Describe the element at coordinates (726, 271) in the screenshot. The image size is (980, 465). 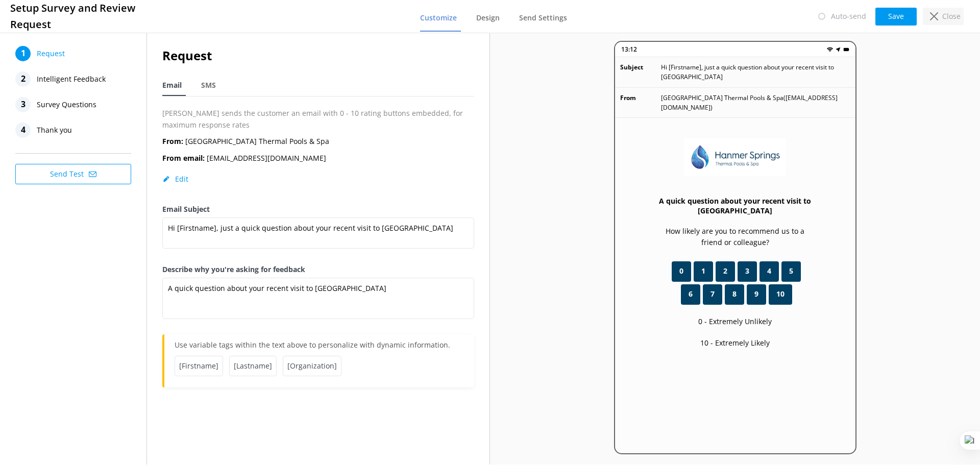
I see `span: 2` at that location.